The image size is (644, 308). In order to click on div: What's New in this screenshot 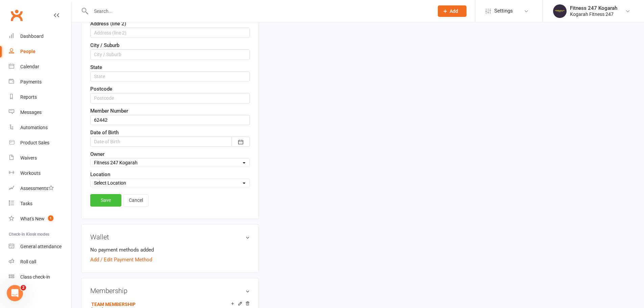, I will do `click(32, 219)`.